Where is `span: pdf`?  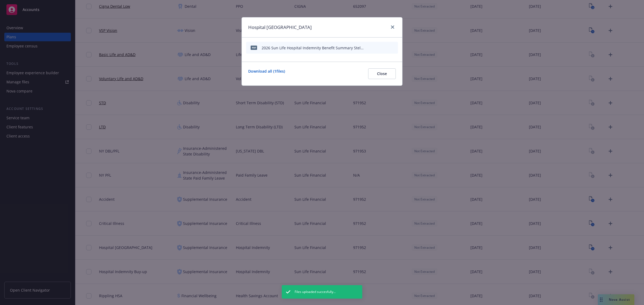 span: pdf is located at coordinates (254, 48).